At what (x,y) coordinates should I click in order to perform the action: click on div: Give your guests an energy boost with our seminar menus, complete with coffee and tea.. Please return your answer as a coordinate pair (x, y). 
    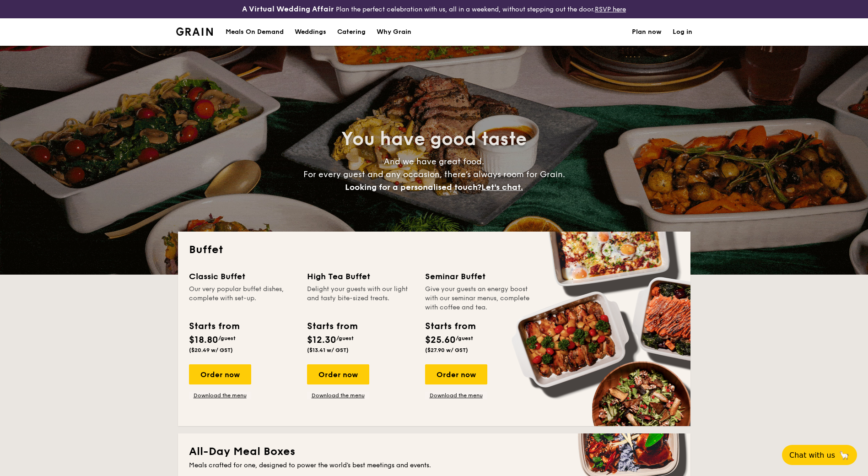
    Looking at the image, I should click on (479, 298).